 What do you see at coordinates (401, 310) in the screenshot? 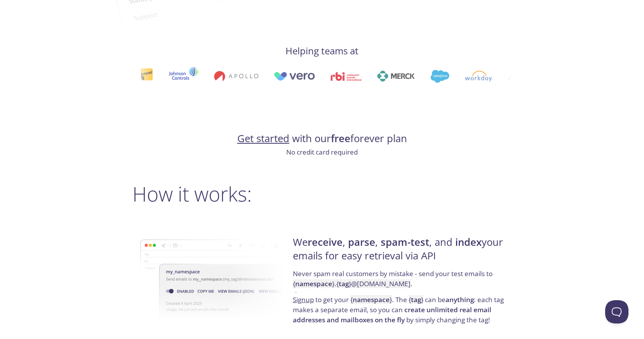
I see `p: to get your . The can be : each tag makes a separate email, so you can by simply changing the tag!` at bounding box center [401, 310].